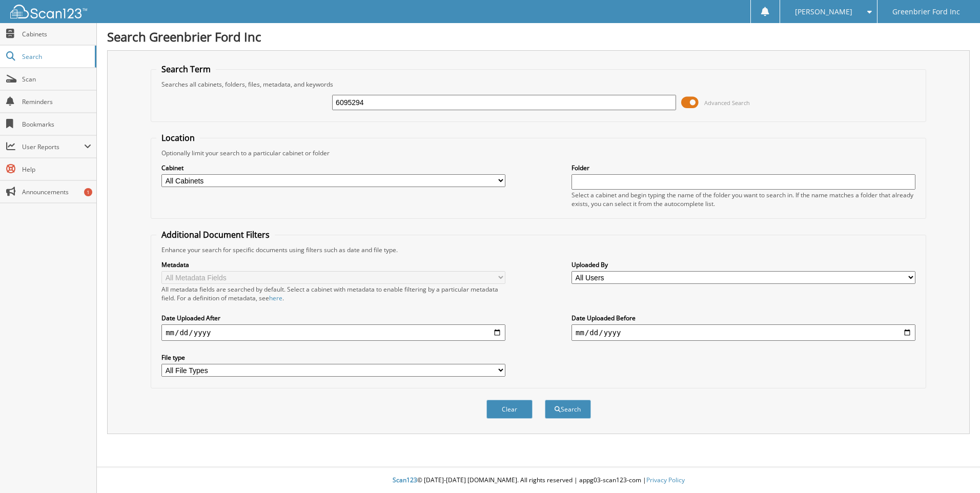  Describe the element at coordinates (538, 153) in the screenshot. I see `div: Optionally limit your search to a particular cabinet or folder` at that location.